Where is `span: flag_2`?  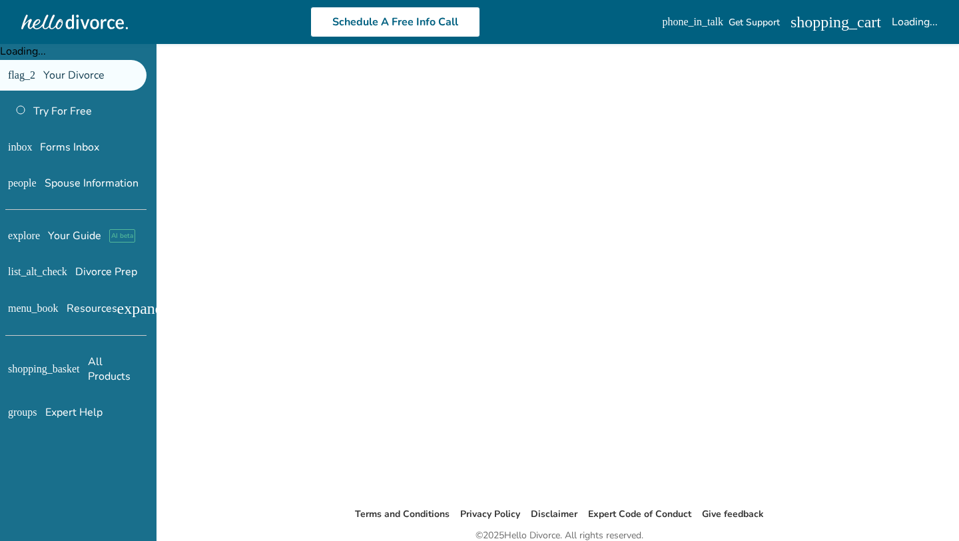
span: flag_2 is located at coordinates (21, 75).